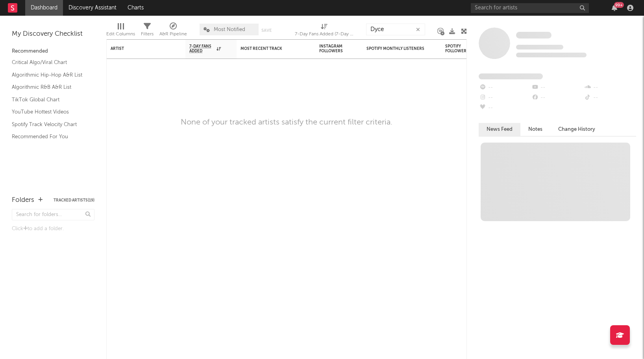 The width and height of the screenshot is (644, 359). I want to click on a: TikTok Global Chart, so click(49, 100).